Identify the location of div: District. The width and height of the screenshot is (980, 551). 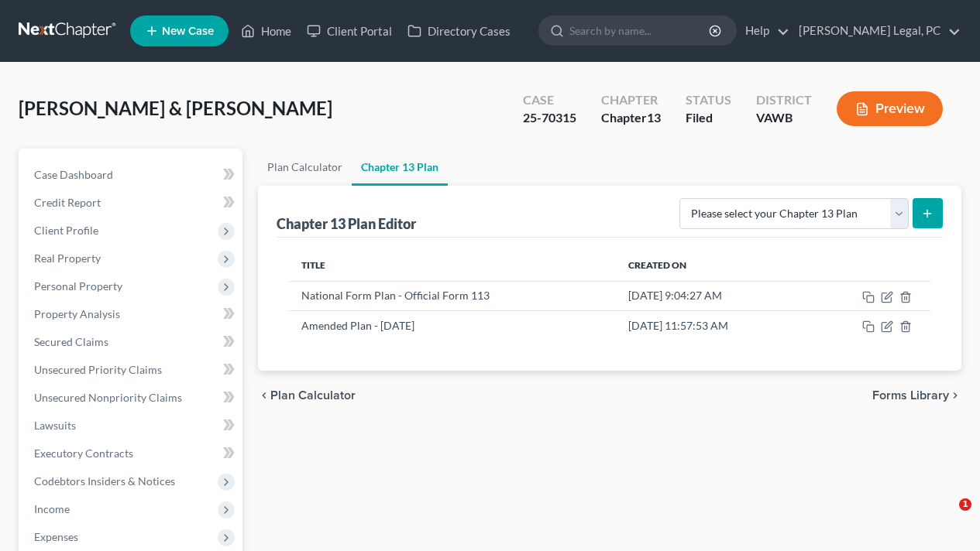
(784, 100).